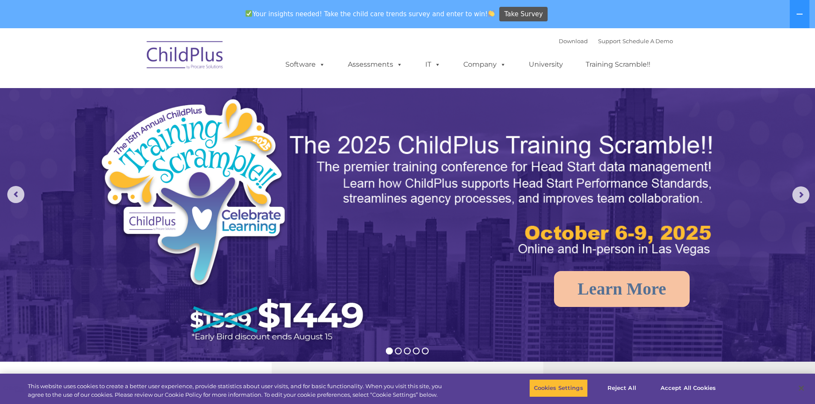  I want to click on button: Reject All, so click(622, 389).